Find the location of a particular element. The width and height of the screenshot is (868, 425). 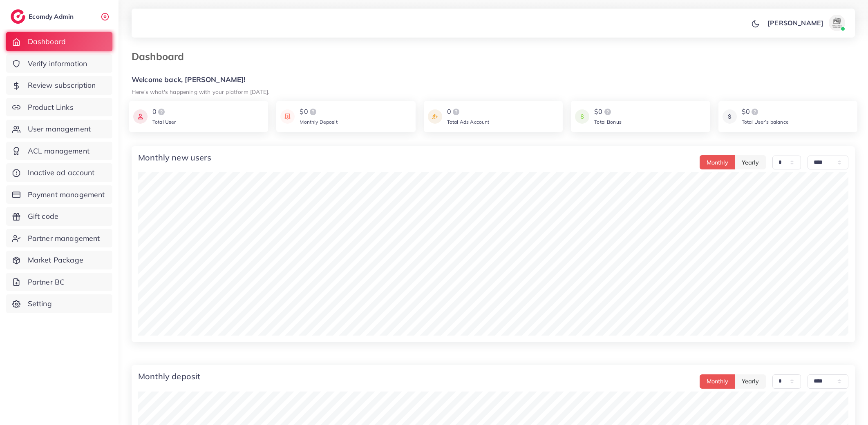

a: Review subscription is located at coordinates (59, 85).